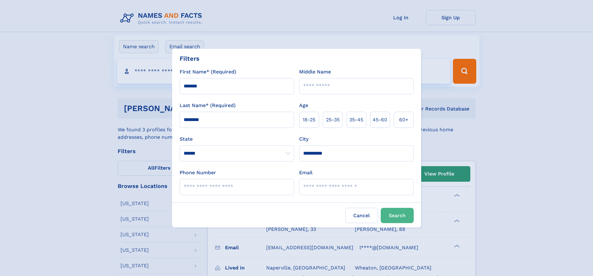  What do you see at coordinates (309, 120) in the screenshot?
I see `span: 18‑25` at bounding box center [309, 120].